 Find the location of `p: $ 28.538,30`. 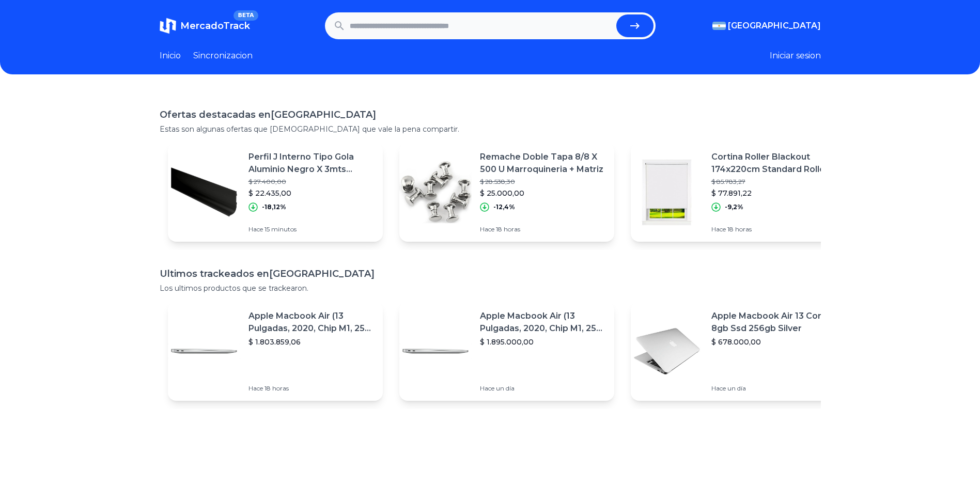

p: $ 28.538,30 is located at coordinates (542, 182).